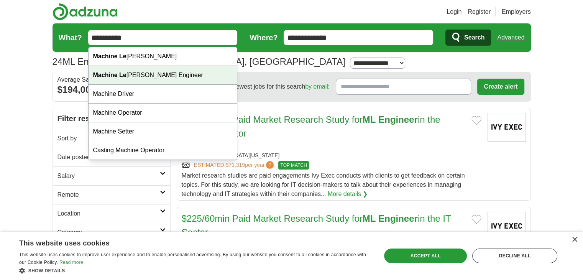 Image resolution: width=583 pixels, height=280 pixels. I want to click on span: TOP MATCH, so click(293, 165).